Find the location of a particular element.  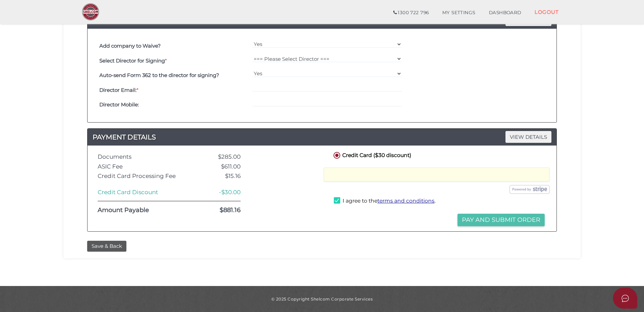

a: terms and conditions is located at coordinates (406, 200).